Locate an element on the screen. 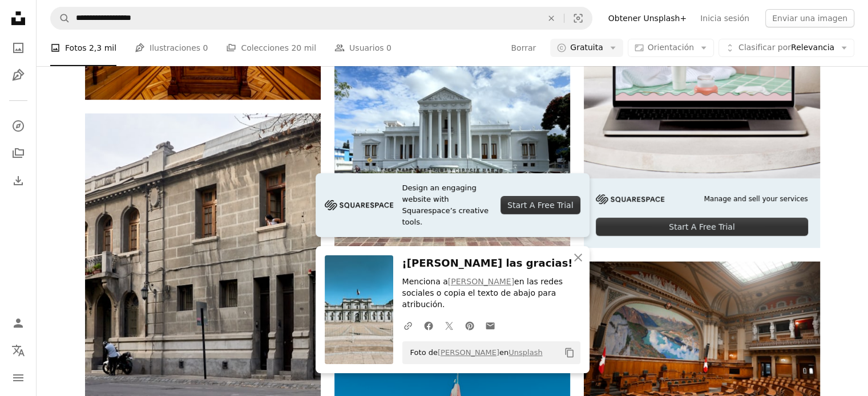 This screenshot has height=396, width=868. button: Búsqueda visual is located at coordinates (578, 18).